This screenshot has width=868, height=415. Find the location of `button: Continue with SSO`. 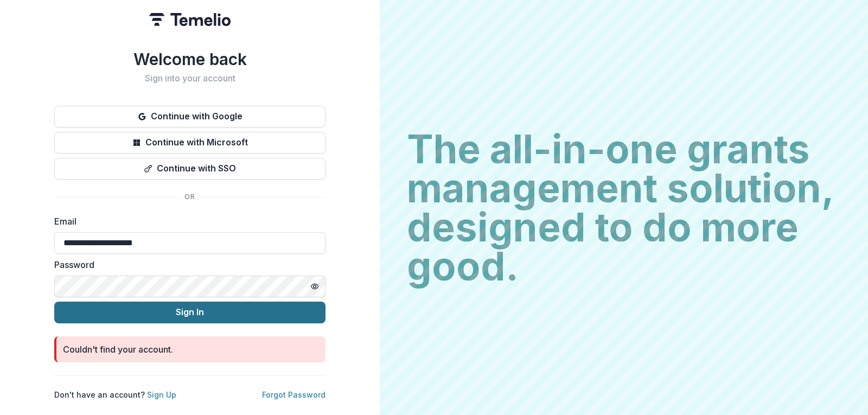

button: Continue with SSO is located at coordinates (190, 168).